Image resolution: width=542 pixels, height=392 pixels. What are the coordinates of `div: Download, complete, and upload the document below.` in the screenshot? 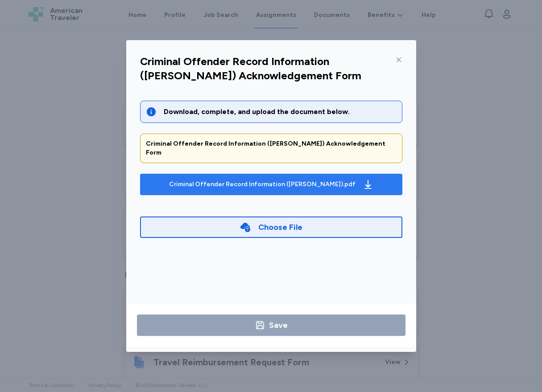 It's located at (280, 112).